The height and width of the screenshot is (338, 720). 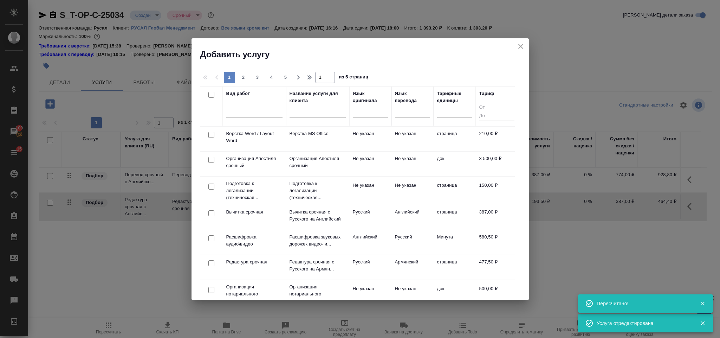 What do you see at coordinates (643, 323) in the screenshot?
I see `div: Услуга отредактирована` at bounding box center [643, 323].